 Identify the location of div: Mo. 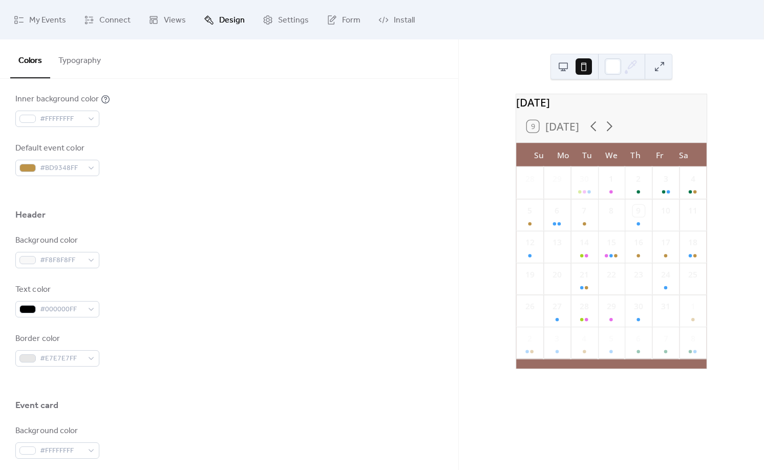
(563, 155).